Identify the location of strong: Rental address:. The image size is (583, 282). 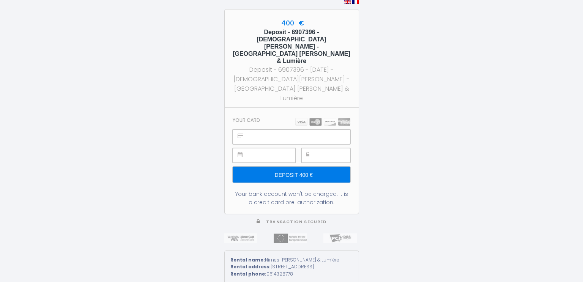
(250, 266).